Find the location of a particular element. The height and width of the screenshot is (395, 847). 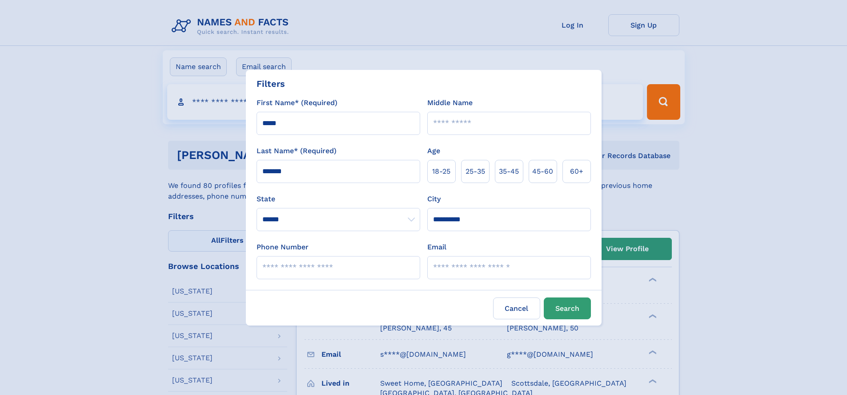

div: Filters is located at coordinates (271, 84).